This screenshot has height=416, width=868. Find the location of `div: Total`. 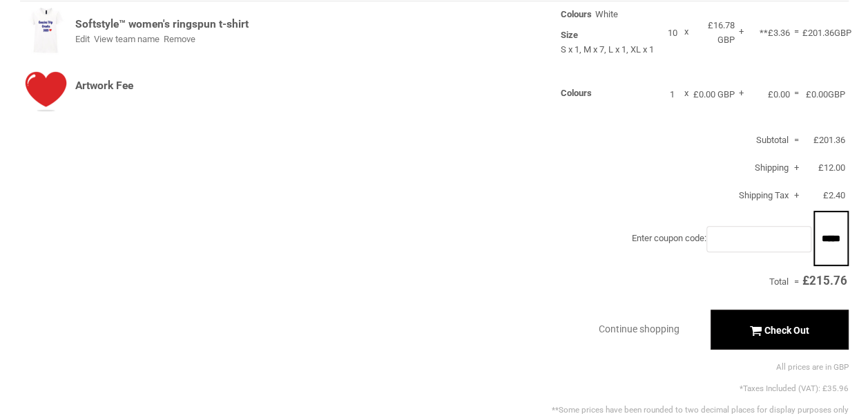

div: Total is located at coordinates (781, 282).